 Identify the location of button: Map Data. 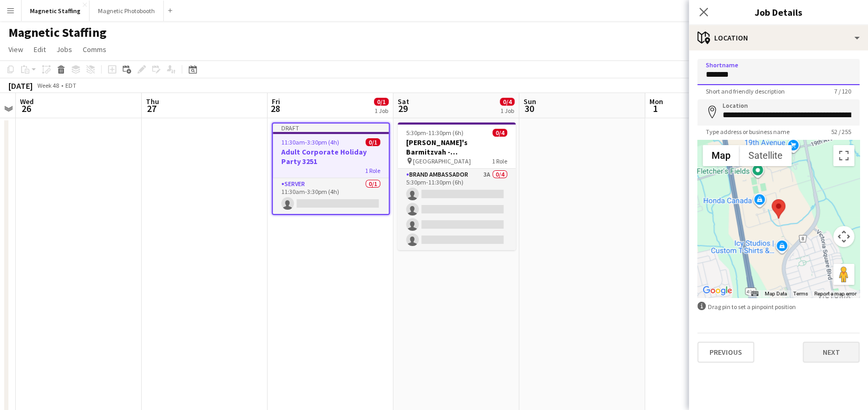
(776, 294).